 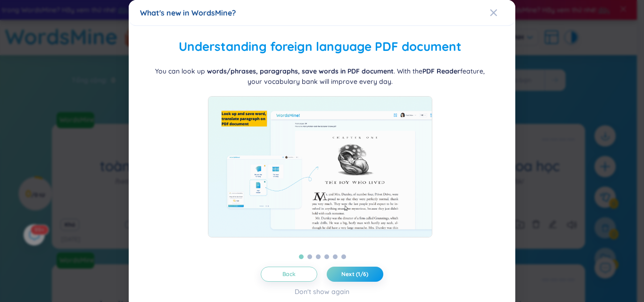 What do you see at coordinates (289, 274) in the screenshot?
I see `span: Back` at bounding box center [289, 274].